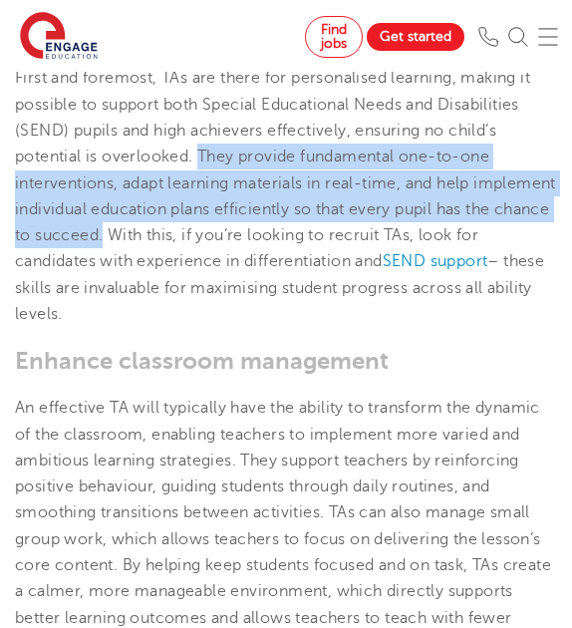  What do you see at coordinates (334, 37) in the screenshot?
I see `a: Find jobs` at bounding box center [334, 37].